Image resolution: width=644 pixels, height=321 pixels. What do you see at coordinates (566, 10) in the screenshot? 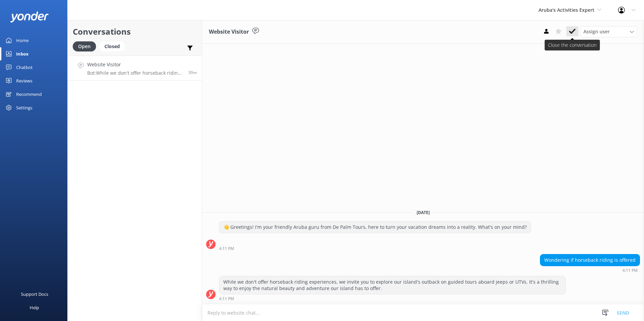
I see `span: Aruba's Activities Expert` at bounding box center [566, 10].